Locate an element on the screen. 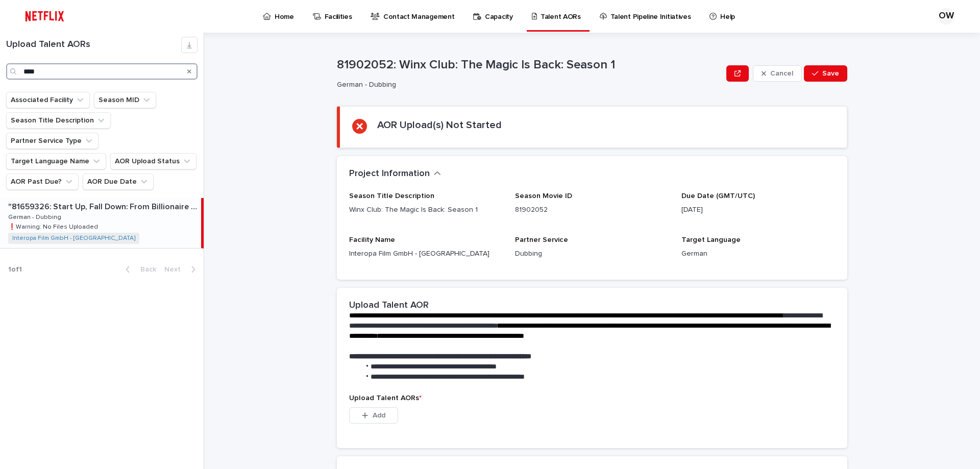 The width and height of the screenshot is (980, 469). p: "81659326: Start Up, Fall Down: From Billionaire to Convict: Limited Series" is located at coordinates (104, 206).